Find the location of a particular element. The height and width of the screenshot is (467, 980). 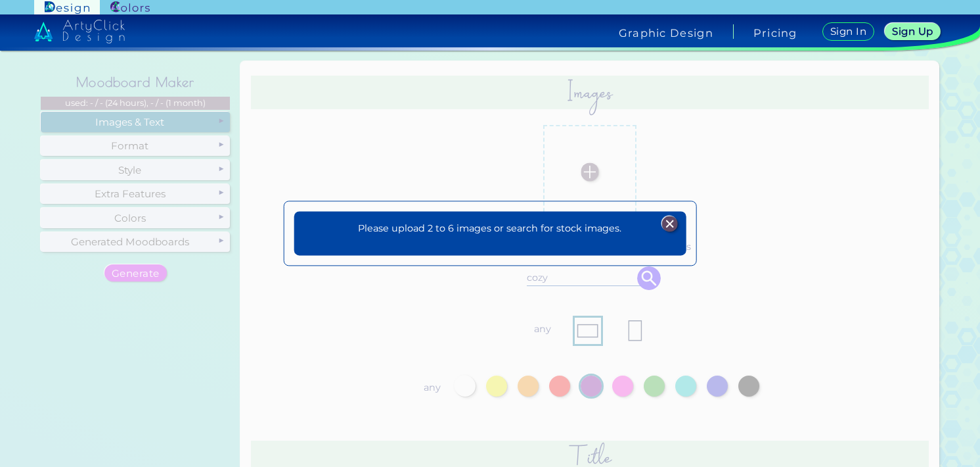

img: artyclick_design_logo_white_combined_path.svg is located at coordinates (80, 31).